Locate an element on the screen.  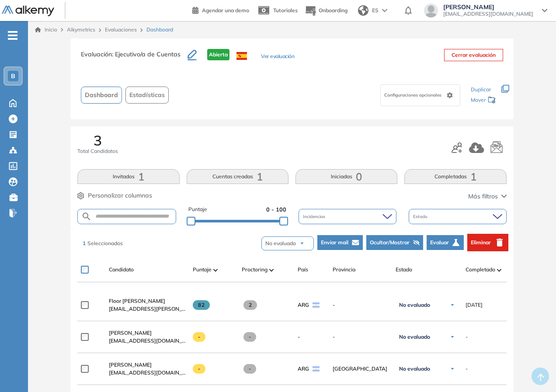
span: 0 - 100 is located at coordinates (277, 210).